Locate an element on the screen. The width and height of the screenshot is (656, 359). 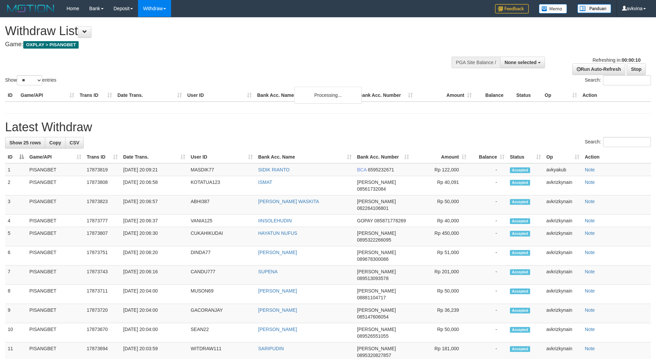
div: PGA Site Balance / is located at coordinates (476, 62).